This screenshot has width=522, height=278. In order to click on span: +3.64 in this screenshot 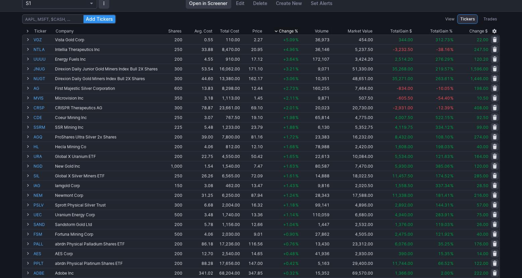, I will do `click(289, 59)`.